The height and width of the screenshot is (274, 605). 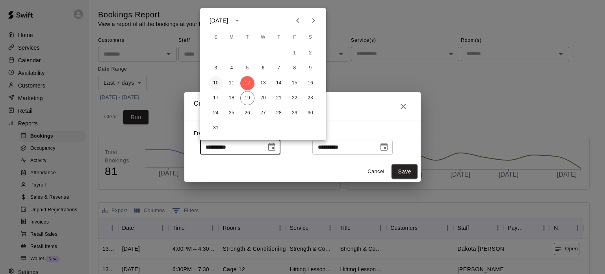 I want to click on button: 7, so click(x=279, y=68).